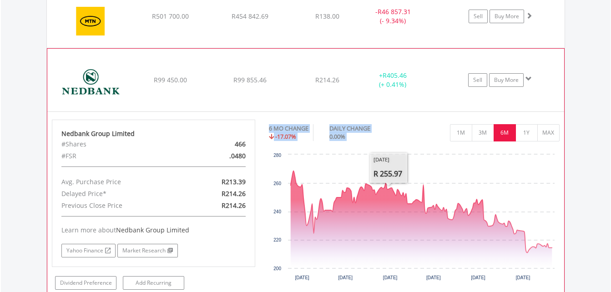  What do you see at coordinates (548, 133) in the screenshot?
I see `button: MAX` at bounding box center [548, 133].